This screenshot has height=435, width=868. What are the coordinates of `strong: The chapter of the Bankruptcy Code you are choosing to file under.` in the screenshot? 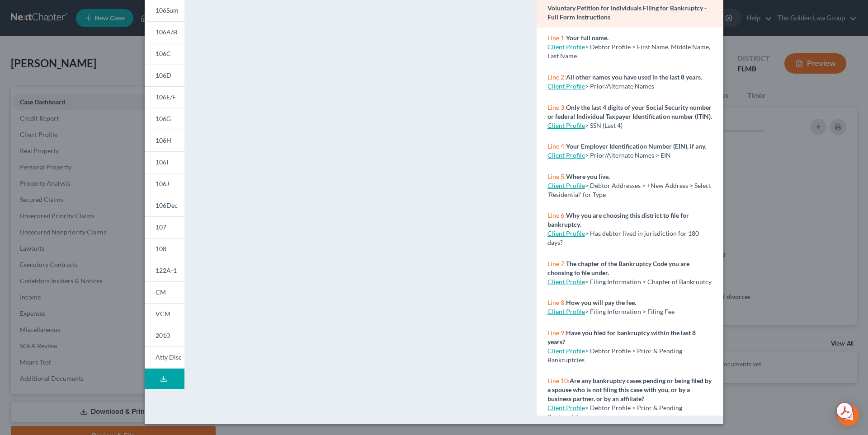 It's located at (618, 268).